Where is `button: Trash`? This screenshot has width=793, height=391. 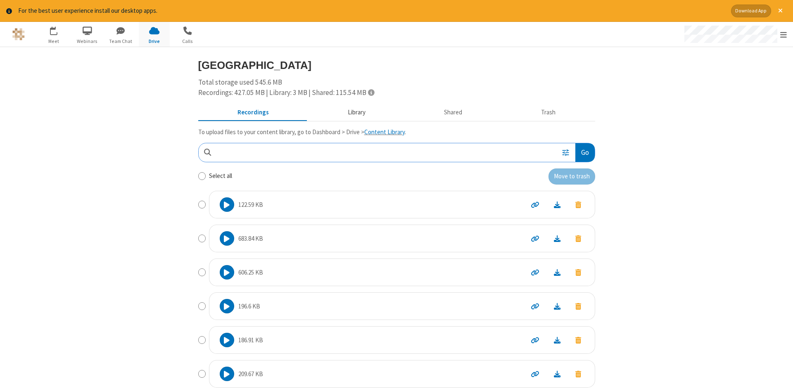
button: Trash is located at coordinates (549, 112).